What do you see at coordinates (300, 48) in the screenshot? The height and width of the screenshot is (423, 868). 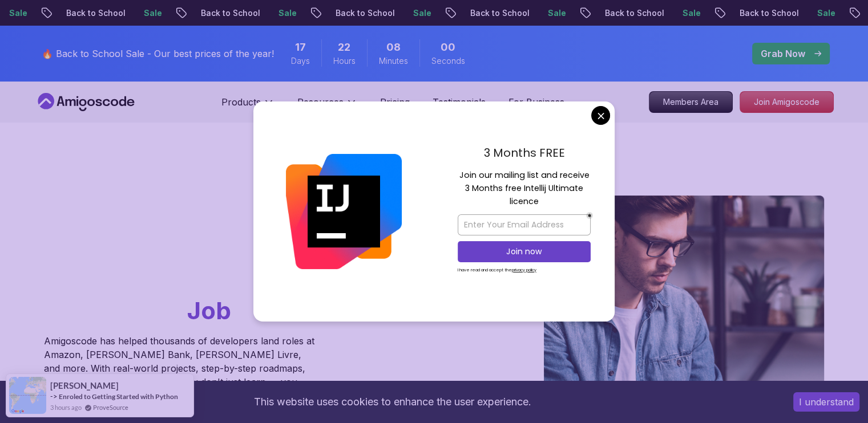 I see `span: 17 Days` at bounding box center [300, 48].